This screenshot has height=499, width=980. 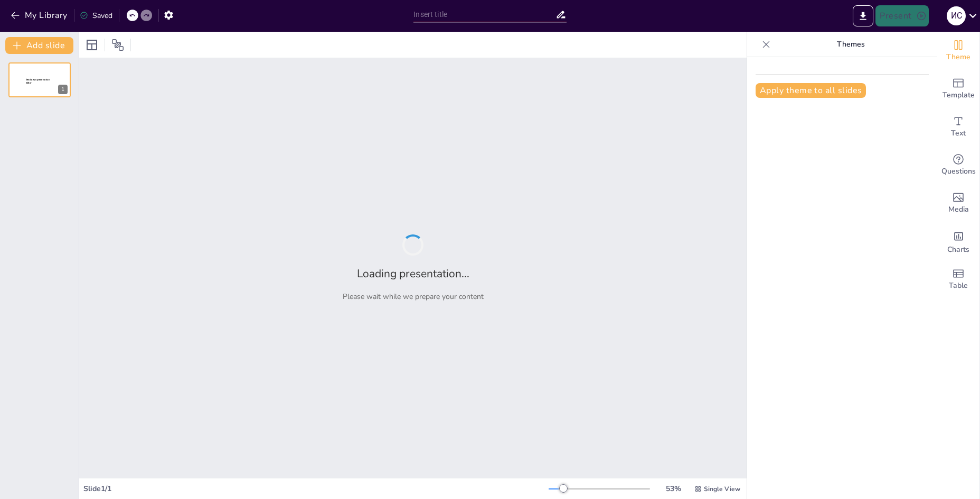 I want to click on span: Media, so click(x=959, y=210).